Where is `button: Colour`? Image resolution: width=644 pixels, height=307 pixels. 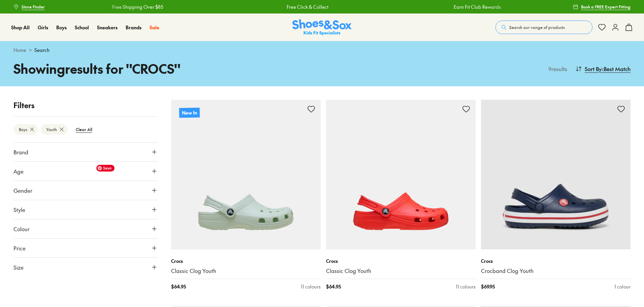
button: Colour is located at coordinates (85, 229).